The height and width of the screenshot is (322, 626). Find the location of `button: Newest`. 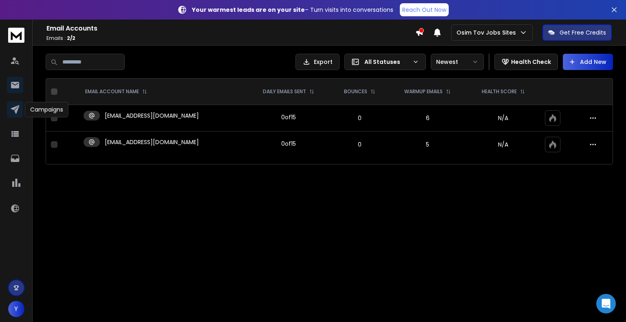

button: Newest is located at coordinates (457, 62).